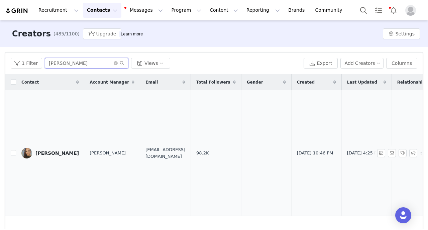 Image resolution: width=428 pixels, height=230 pixels. Describe the element at coordinates (31, 34) in the screenshot. I see `h3: Creators` at that location.